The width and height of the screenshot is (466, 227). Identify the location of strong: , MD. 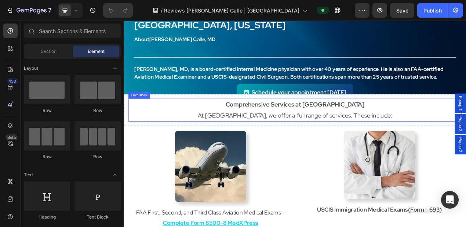
(111, 24).